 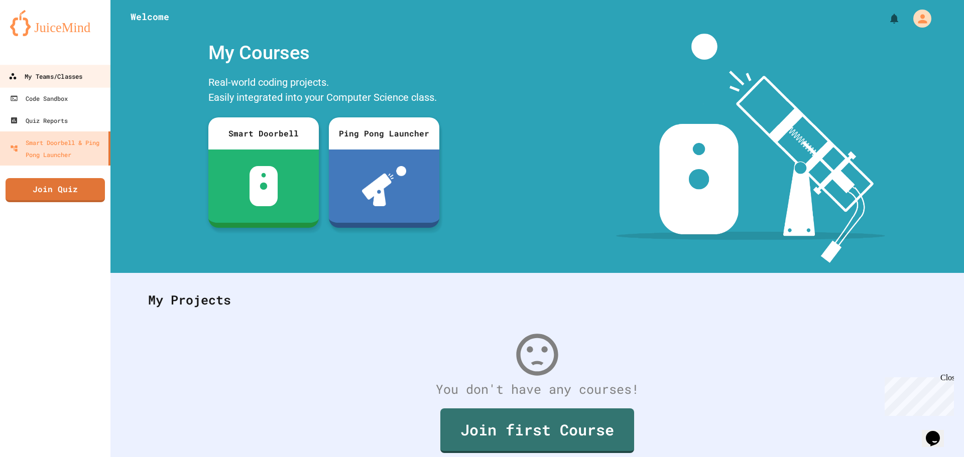 I want to click on a: Join first Course, so click(x=537, y=431).